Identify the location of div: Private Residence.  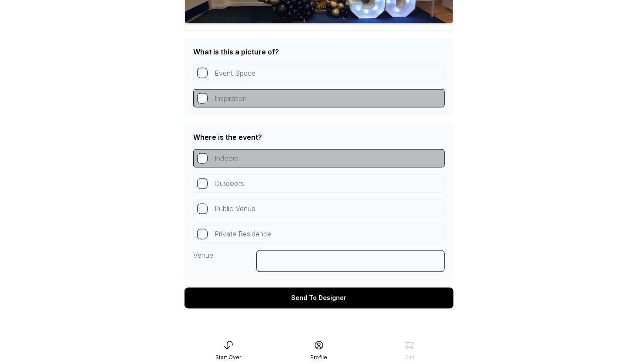
(319, 234).